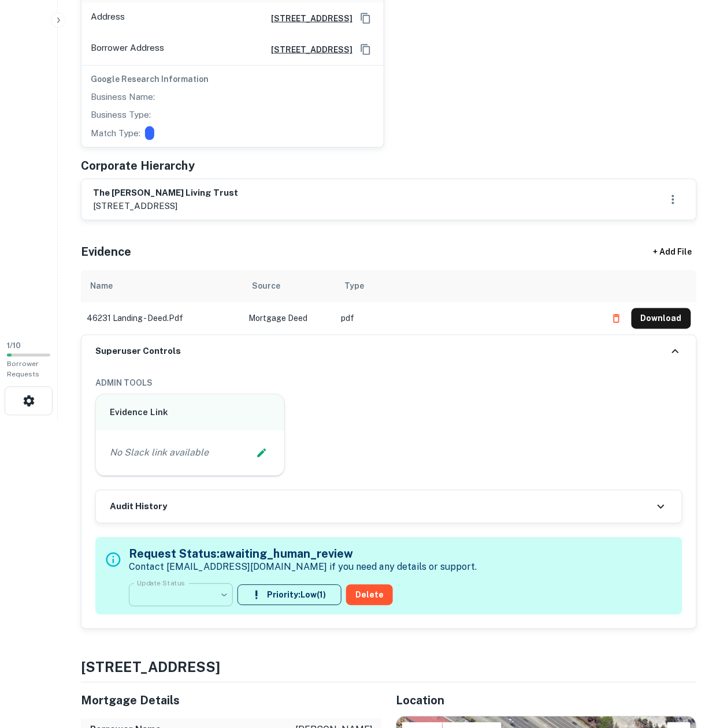 The height and width of the screenshot is (728, 720). What do you see at coordinates (159, 453) in the screenshot?
I see `p: No Slack link available` at bounding box center [159, 453].